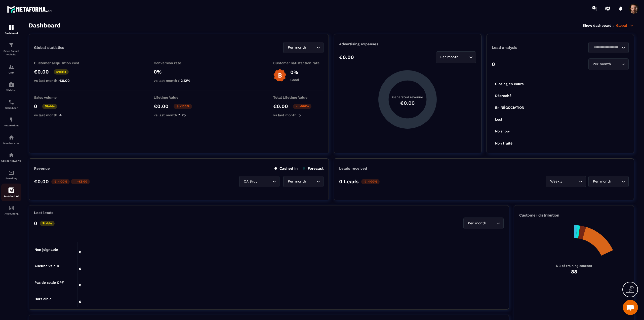 This screenshot has height=320, width=644. Describe the element at coordinates (59, 97) in the screenshot. I see `p: Sales volume` at that location.